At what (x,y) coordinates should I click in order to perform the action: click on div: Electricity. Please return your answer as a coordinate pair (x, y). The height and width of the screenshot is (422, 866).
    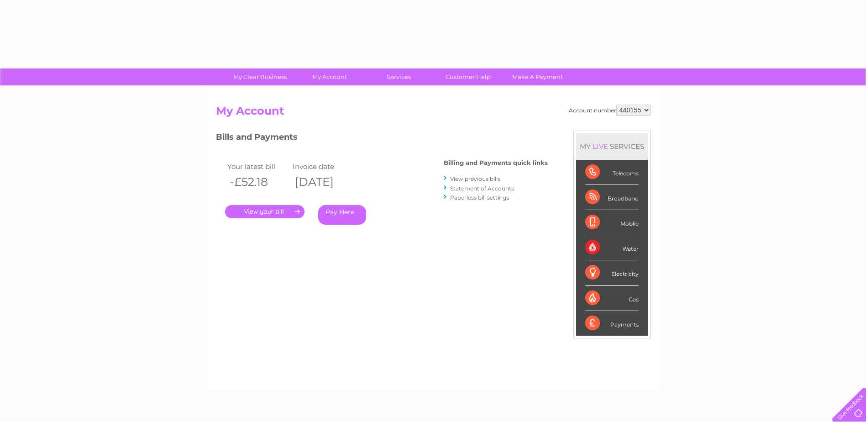
    Looking at the image, I should click on (612, 273).